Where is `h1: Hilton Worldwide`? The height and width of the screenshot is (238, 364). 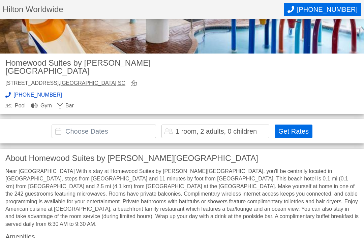 h1: Hilton Worldwide is located at coordinates (143, 9).